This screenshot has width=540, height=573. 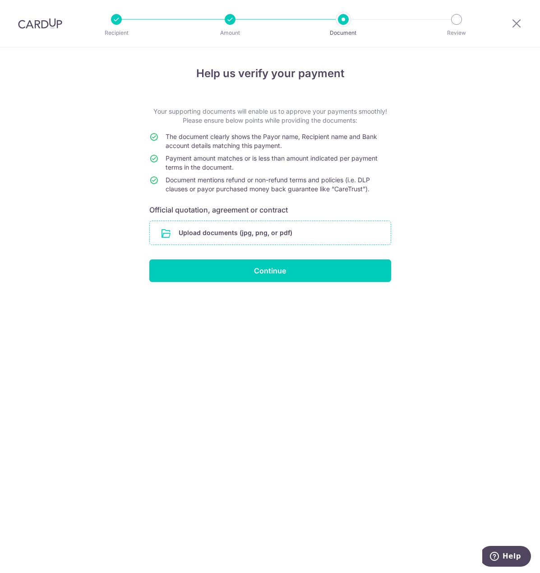 What do you see at coordinates (29, 10) in the screenshot?
I see `span: Help` at bounding box center [29, 10].